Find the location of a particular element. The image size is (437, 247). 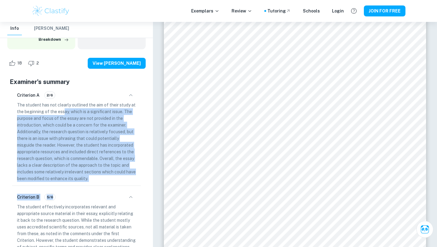

div: Tutoring is located at coordinates (279, 11).